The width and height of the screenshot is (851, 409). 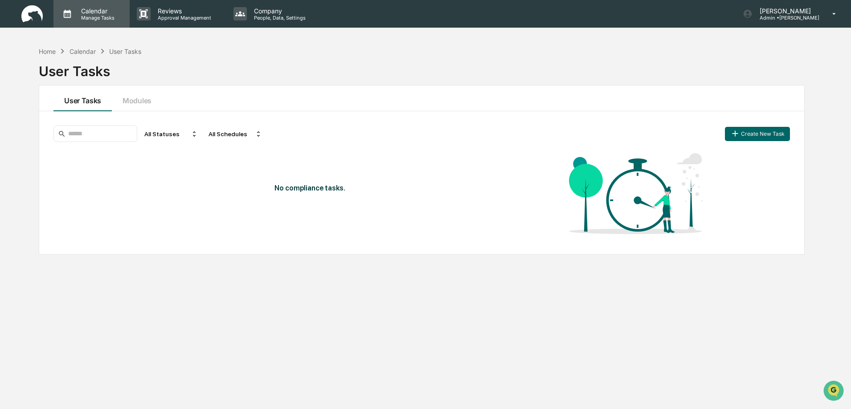 I want to click on img: f2157a4c-a0d3-4daa-907e-bb6f0de503a5-1751232295721, so click(x=11, y=11).